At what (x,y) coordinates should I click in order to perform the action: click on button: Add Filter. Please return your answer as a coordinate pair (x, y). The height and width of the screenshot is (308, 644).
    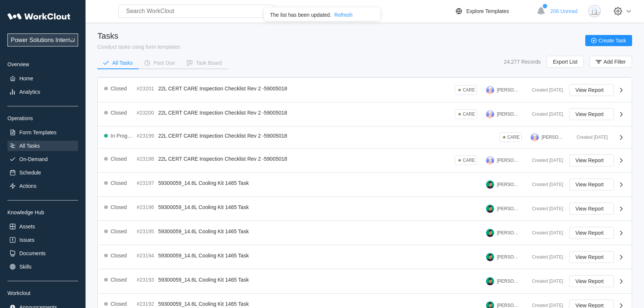
    Looking at the image, I should click on (611, 62).